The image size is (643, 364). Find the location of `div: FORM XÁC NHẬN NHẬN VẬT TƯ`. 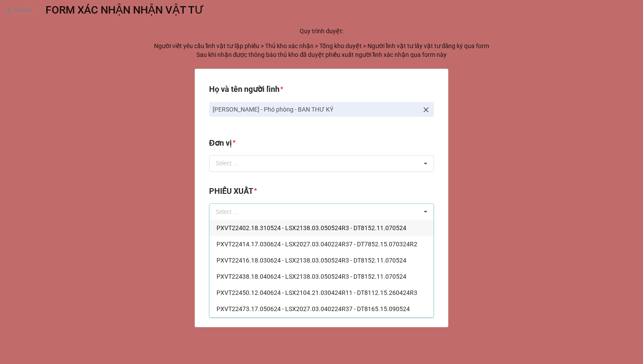

div: FORM XÁC NHẬN NHẬN VẬT TƯ is located at coordinates (125, 10).